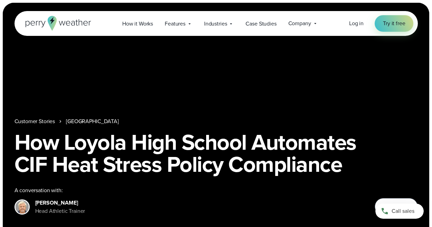 The width and height of the screenshot is (432, 227). What do you see at coordinates (357, 23) in the screenshot?
I see `a: Log in` at bounding box center [357, 23].